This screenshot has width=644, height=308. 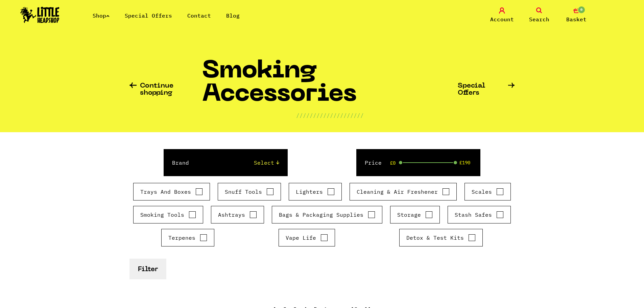 I want to click on label: Lighters, so click(x=315, y=192).